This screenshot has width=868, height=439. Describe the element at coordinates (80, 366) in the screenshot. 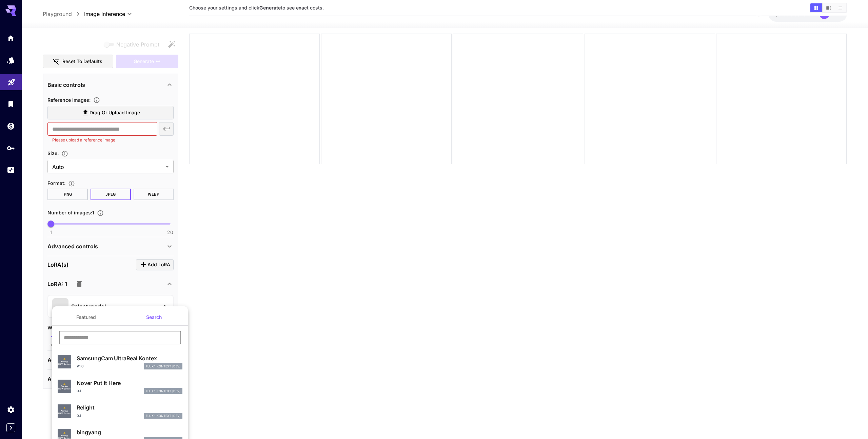

I see `p: V1.0` at that location.